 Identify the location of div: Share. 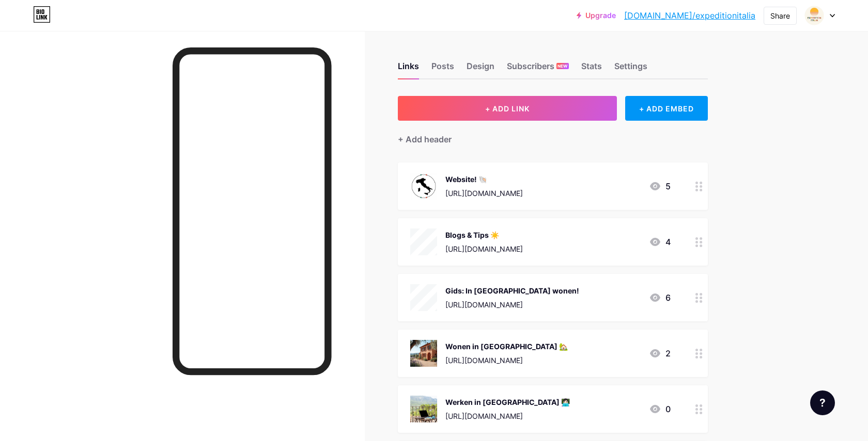
(780, 16).